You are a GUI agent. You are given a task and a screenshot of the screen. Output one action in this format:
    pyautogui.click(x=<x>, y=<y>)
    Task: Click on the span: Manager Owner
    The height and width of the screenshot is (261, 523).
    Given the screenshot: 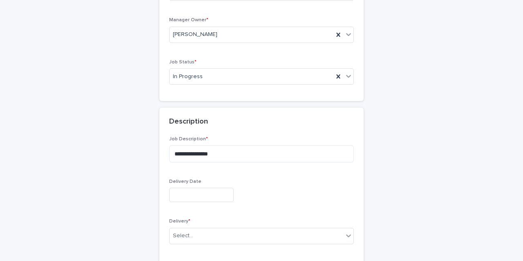 What is the action you would take?
    pyautogui.click(x=189, y=20)
    